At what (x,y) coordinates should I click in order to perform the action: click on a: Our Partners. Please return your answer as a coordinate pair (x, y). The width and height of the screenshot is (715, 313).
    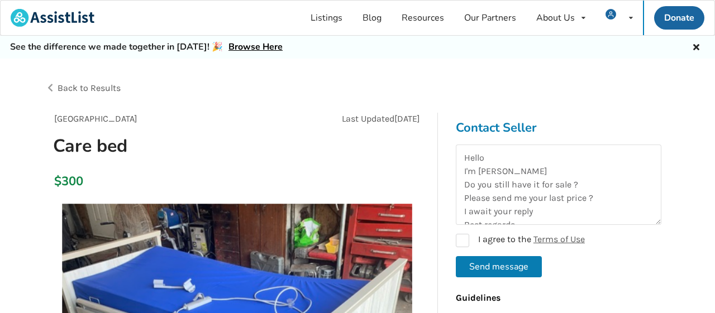
    Looking at the image, I should click on (490, 18).